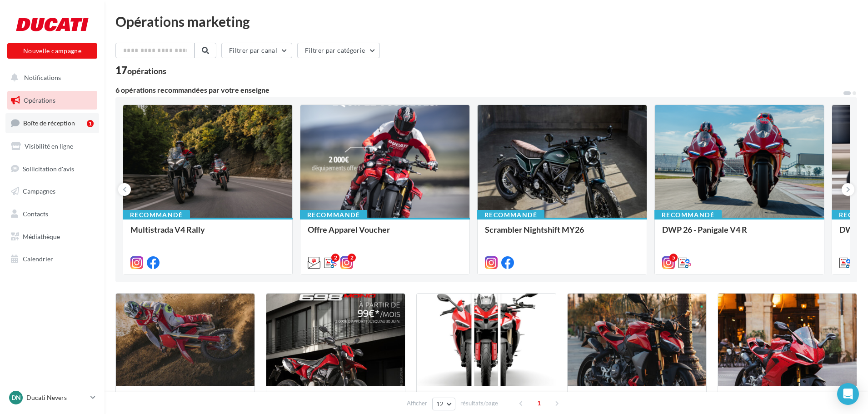 This screenshot has height=414, width=868. I want to click on span: Afficher, so click(417, 403).